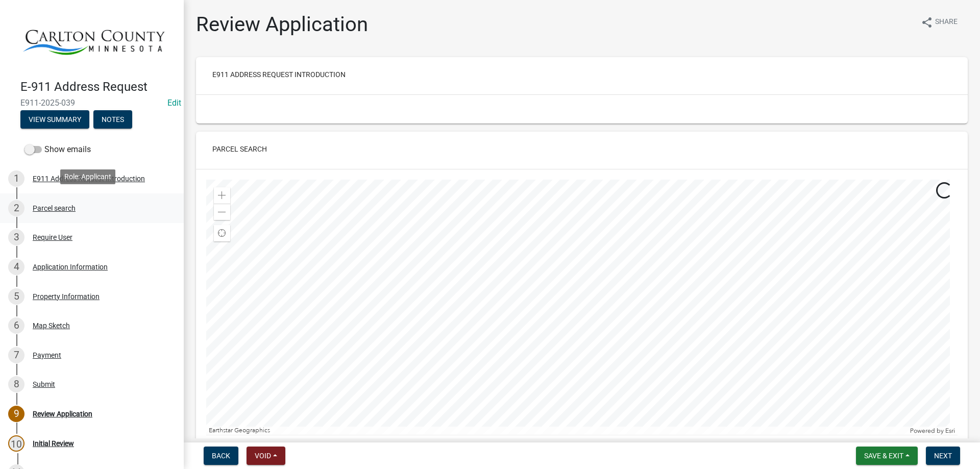  What do you see at coordinates (222, 211) in the screenshot?
I see `div: Zoom out` at bounding box center [222, 211].